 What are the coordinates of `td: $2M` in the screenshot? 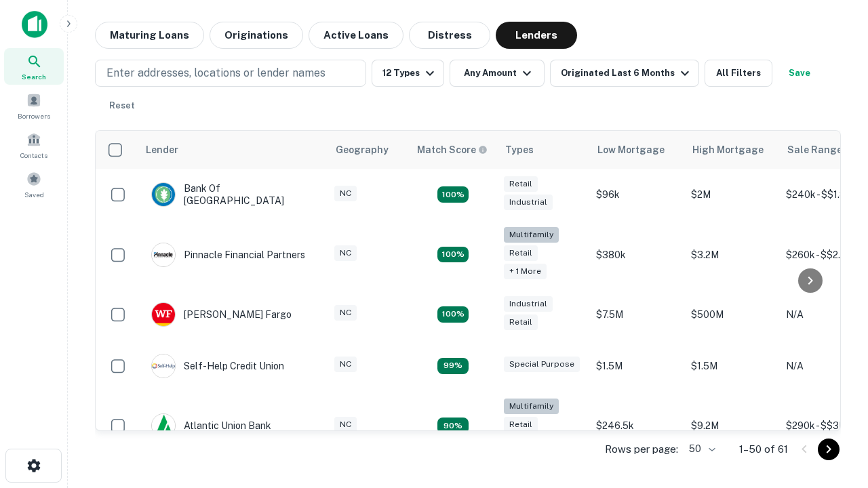 It's located at (731, 195).